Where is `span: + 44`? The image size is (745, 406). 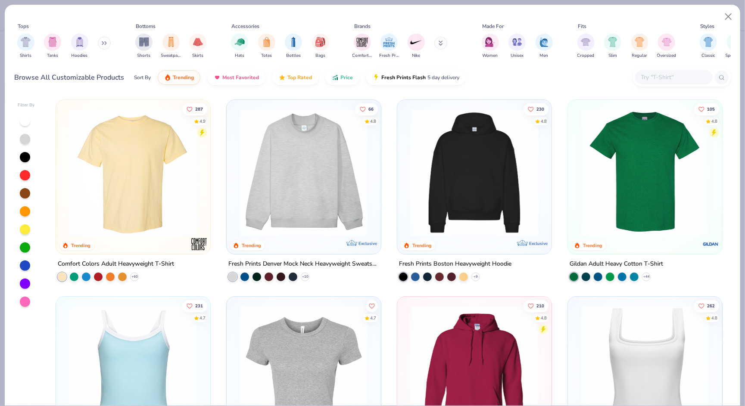
span: + 44 is located at coordinates (646, 277).